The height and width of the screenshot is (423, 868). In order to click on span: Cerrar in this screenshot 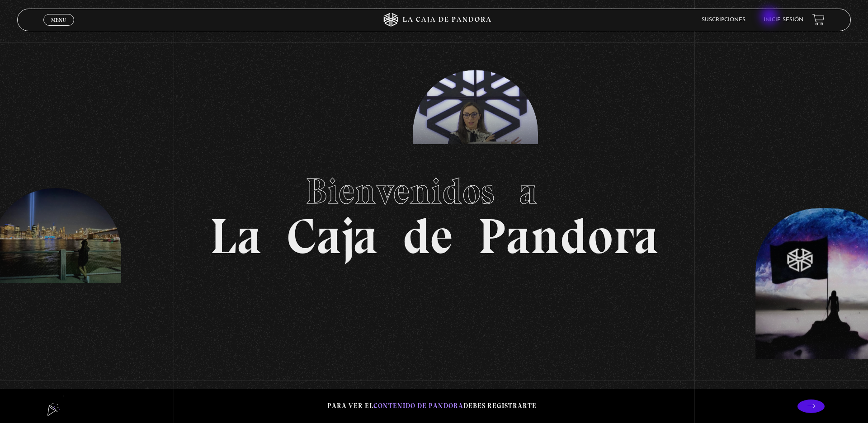, I will do `click(59, 28)`.